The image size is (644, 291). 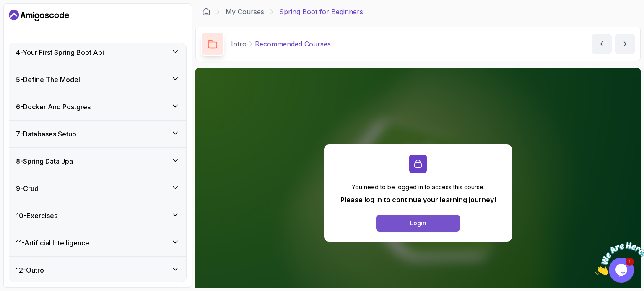 What do you see at coordinates (98, 215) in the screenshot?
I see `button: 10-Exercises` at bounding box center [98, 215].